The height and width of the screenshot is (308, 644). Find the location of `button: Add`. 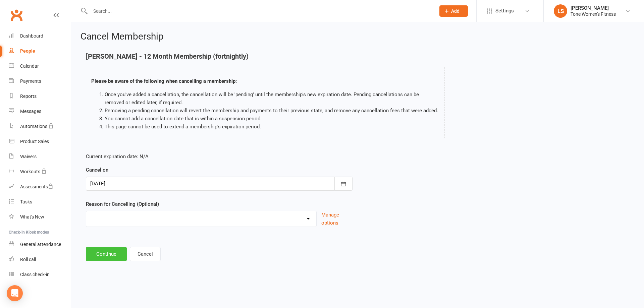

button: Add is located at coordinates (454, 11).